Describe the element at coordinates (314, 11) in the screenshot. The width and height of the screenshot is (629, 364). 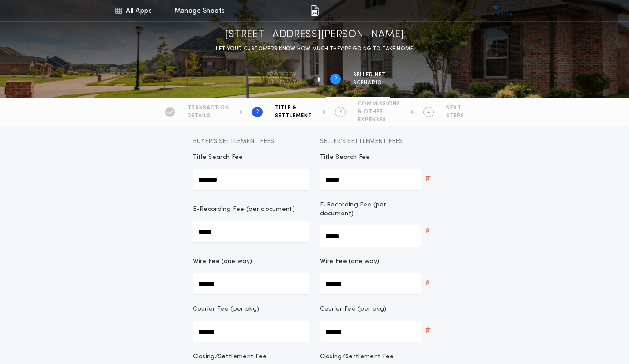
I see `img: img` at that location.